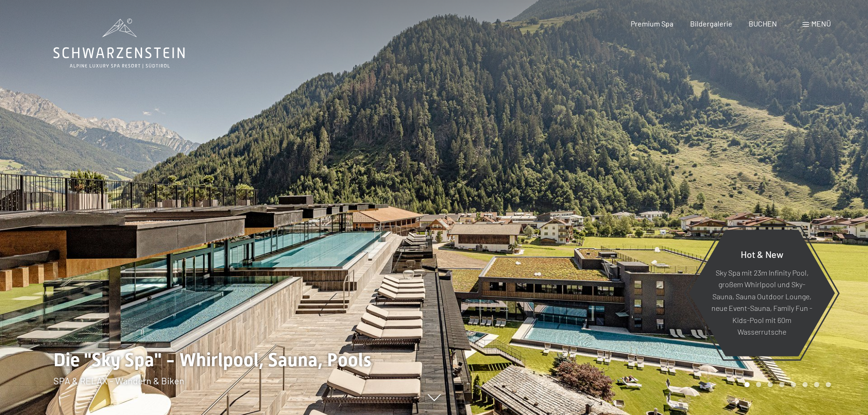 The image size is (868, 415). What do you see at coordinates (652, 23) in the screenshot?
I see `a: Premium Spa` at bounding box center [652, 23].